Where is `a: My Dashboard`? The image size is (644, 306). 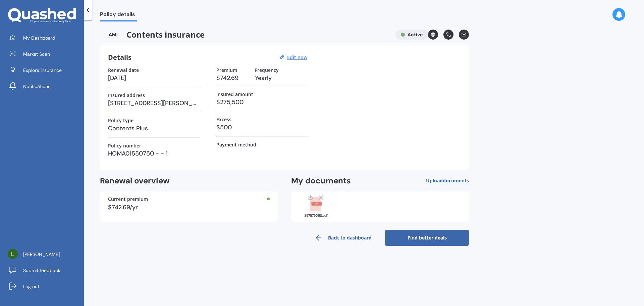 a: My Dashboard is located at coordinates (44, 38).